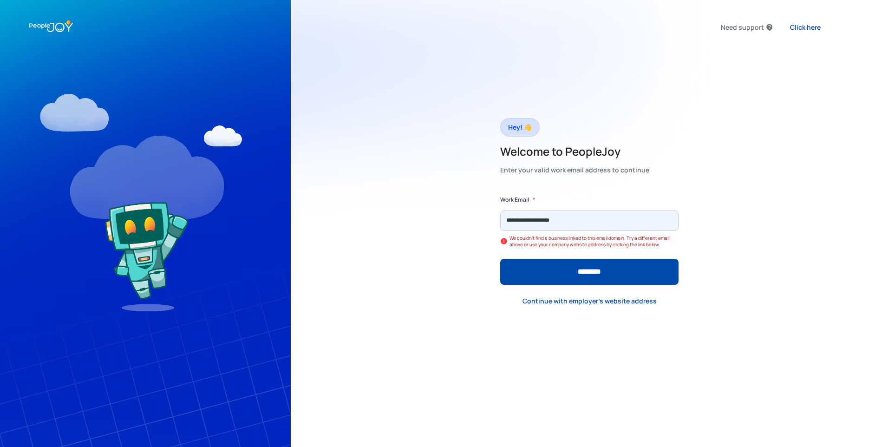  Describe the element at coordinates (589, 240) in the screenshot. I see `form: Form` at that location.